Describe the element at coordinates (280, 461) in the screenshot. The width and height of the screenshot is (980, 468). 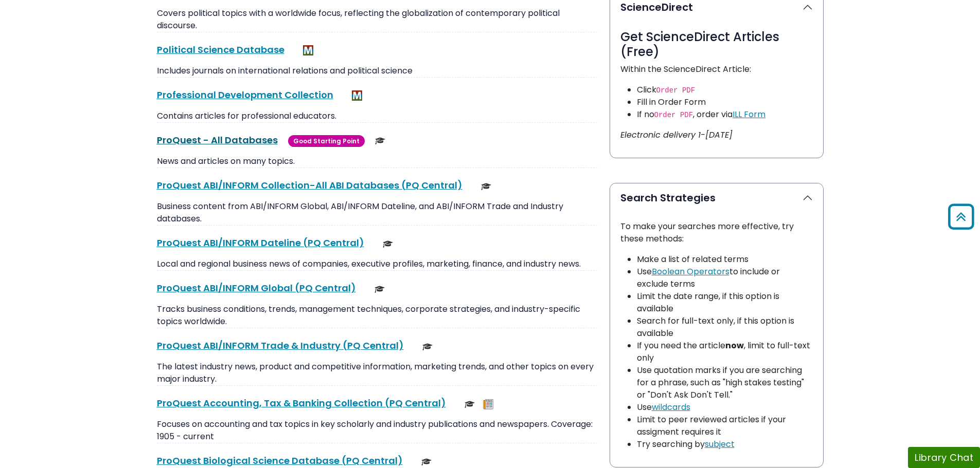
I see `a: ProQuest Biological Science Database (PQ Central)` at that location.